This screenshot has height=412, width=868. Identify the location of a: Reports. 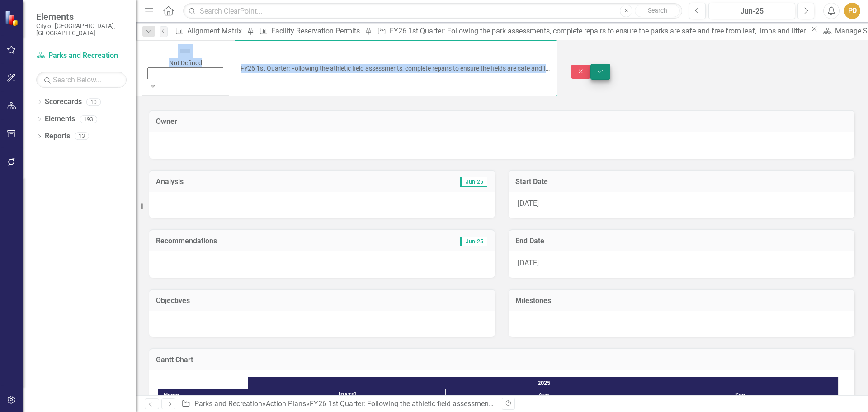
(58, 136).